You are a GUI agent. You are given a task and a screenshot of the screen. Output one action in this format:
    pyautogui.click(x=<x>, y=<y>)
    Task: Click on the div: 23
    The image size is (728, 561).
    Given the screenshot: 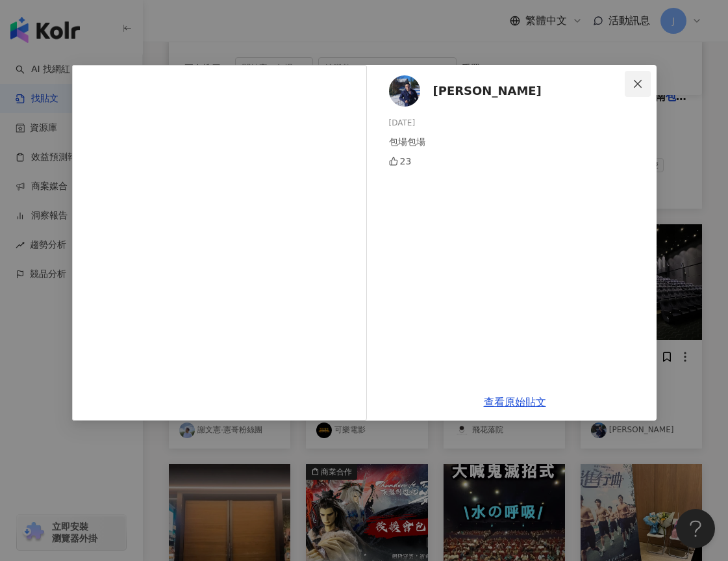 What is the action you would take?
    pyautogui.click(x=400, y=161)
    